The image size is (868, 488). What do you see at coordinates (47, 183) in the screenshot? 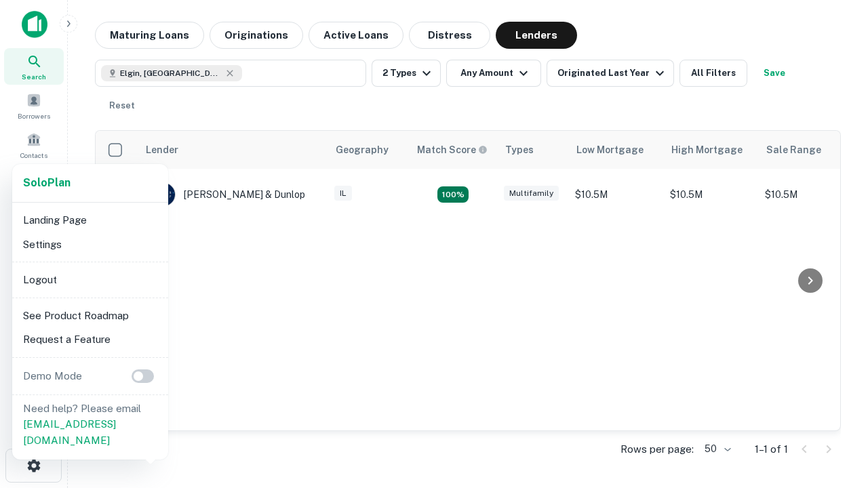
I see `a: SoloPlan` at bounding box center [47, 183].